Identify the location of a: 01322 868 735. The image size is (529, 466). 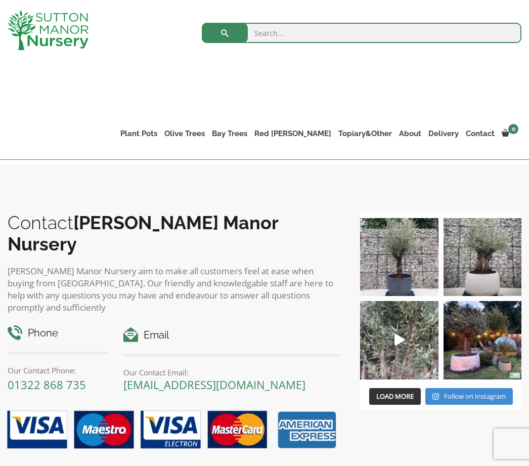
(47, 384).